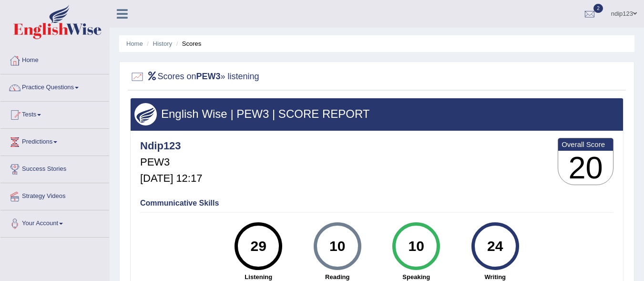 This screenshot has height=281, width=644. What do you see at coordinates (163, 43) in the screenshot?
I see `a: History` at bounding box center [163, 43].